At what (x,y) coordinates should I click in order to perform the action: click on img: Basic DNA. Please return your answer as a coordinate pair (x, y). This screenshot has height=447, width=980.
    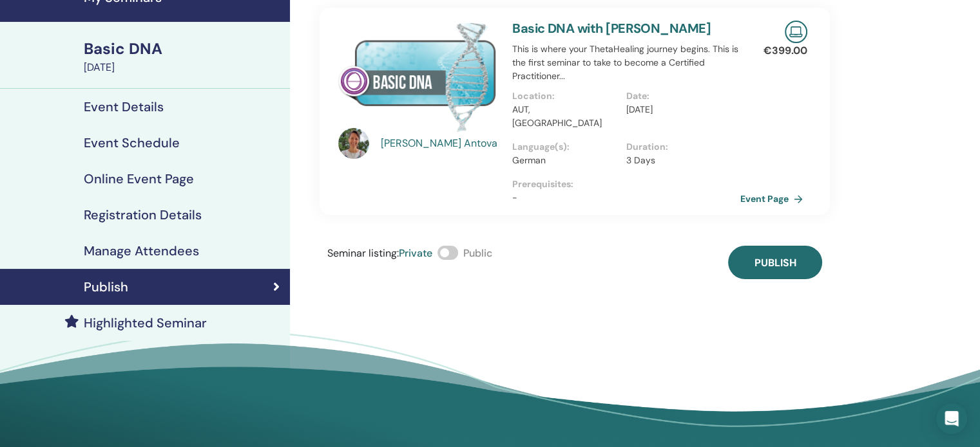
    Looking at the image, I should click on (418, 76).